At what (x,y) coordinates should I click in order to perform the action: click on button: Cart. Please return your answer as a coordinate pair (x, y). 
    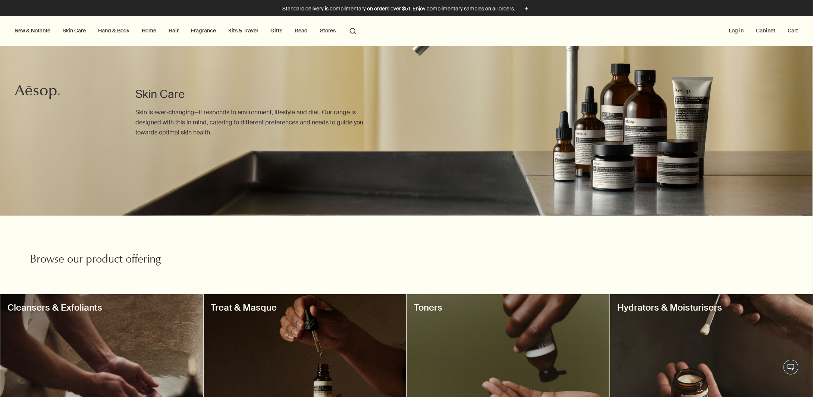
    Looking at the image, I should click on (793, 31).